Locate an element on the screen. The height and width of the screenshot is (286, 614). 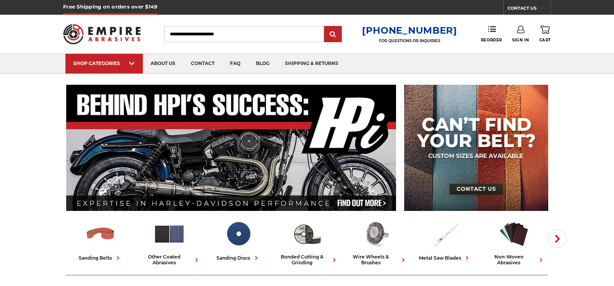
a: Reorder is located at coordinates (491, 34).